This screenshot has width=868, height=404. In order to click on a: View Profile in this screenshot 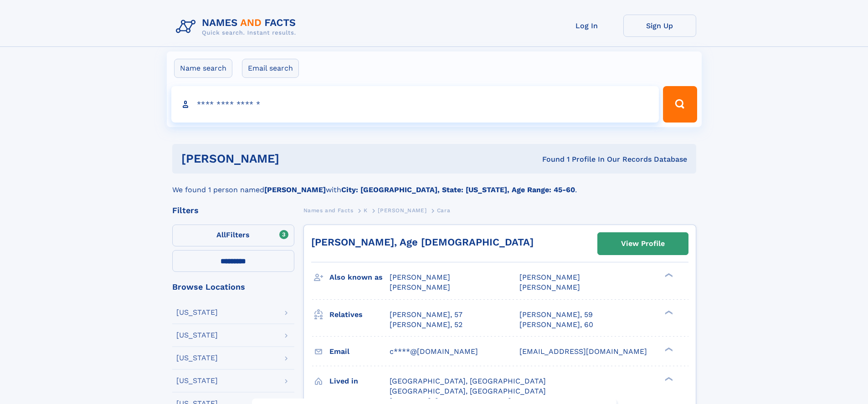, I will do `click(643, 244)`.